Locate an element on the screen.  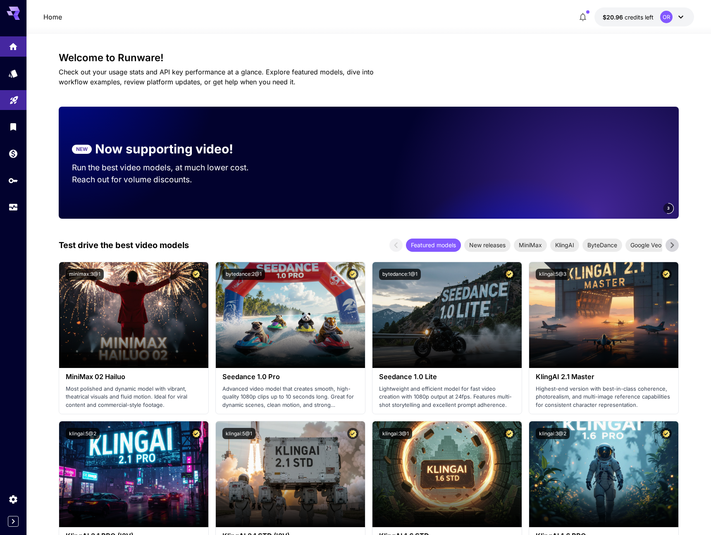
div: Usage is located at coordinates (13, 207).